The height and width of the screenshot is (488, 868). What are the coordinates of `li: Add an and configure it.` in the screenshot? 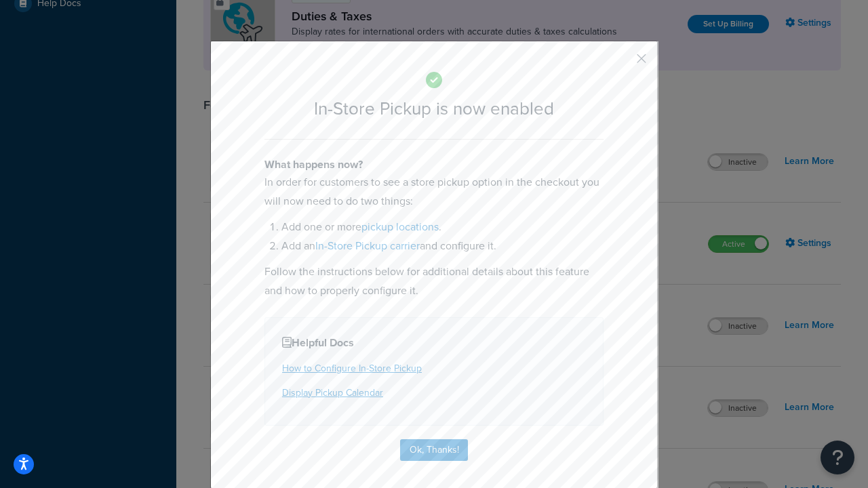 It's located at (442, 246).